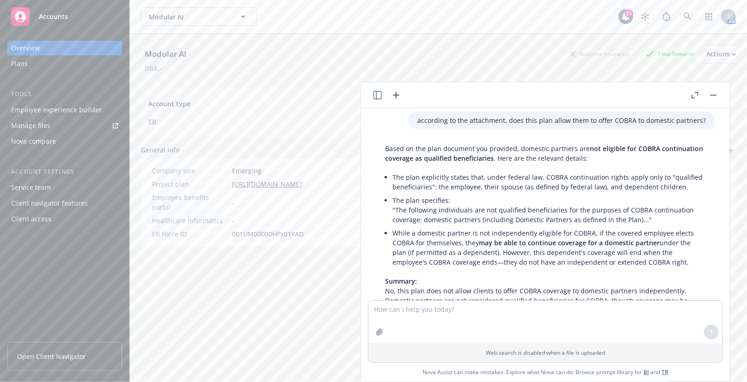  I want to click on a: add, so click(731, 151).